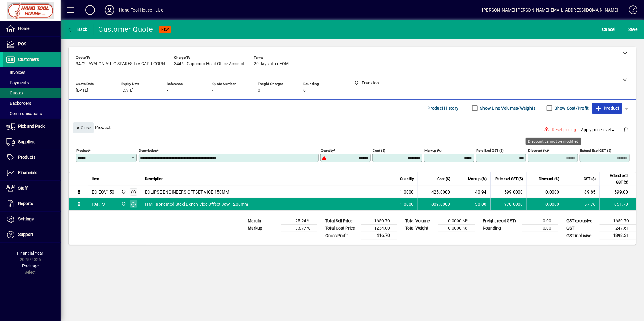  Describe the element at coordinates (490, 150) in the screenshot. I see `mat-label: Rate excl GST ($)` at that location.